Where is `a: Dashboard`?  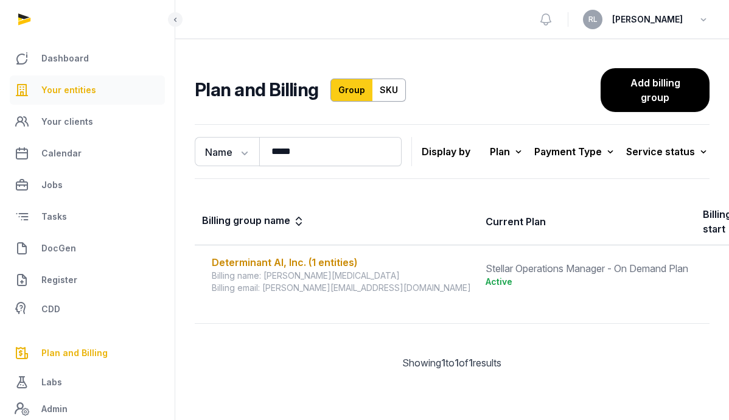 a: Dashboard is located at coordinates (87, 58).